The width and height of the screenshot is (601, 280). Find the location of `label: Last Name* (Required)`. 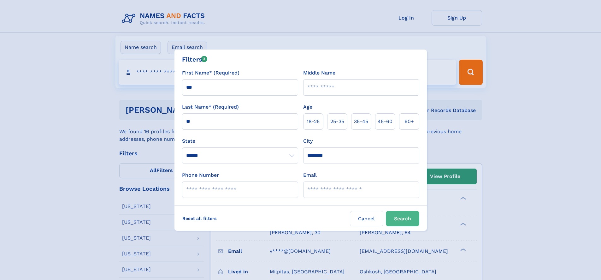

label: Last Name* (Required) is located at coordinates (210, 107).